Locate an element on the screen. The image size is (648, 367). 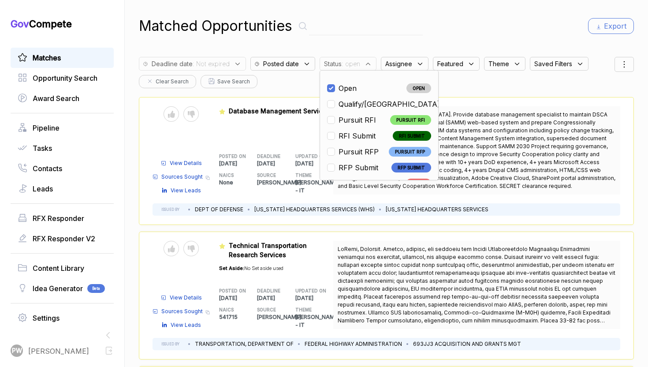
span: Save Search is located at coordinates (234, 82).